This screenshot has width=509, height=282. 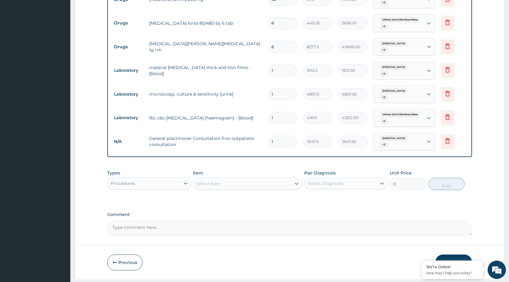 I want to click on label: Item, so click(x=198, y=173).